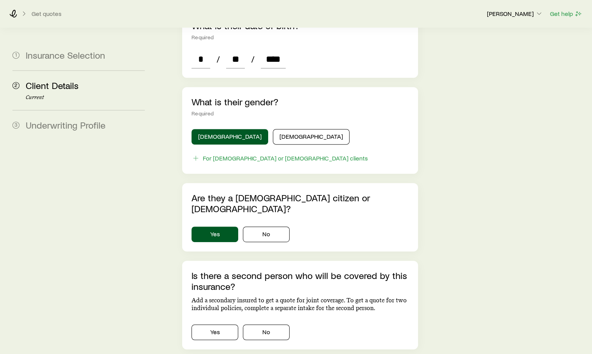 Image resolution: width=592 pixels, height=354 pixels. I want to click on button: Get help, so click(566, 14).